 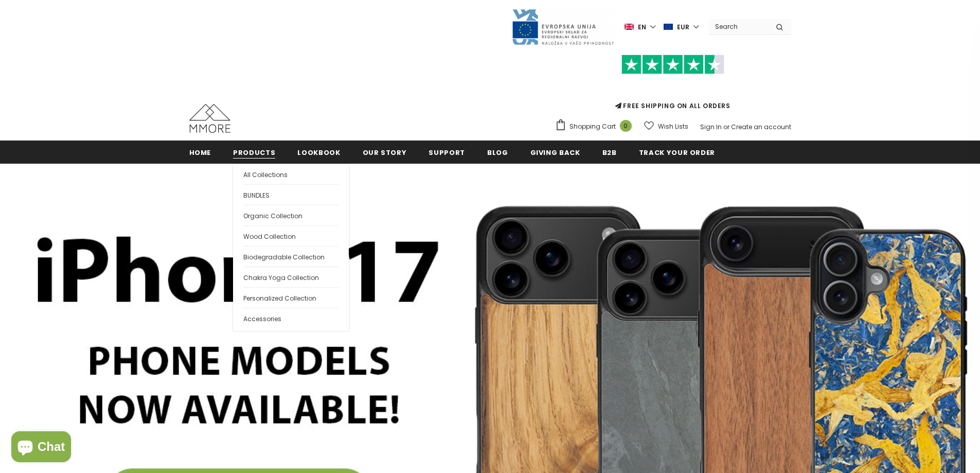 What do you see at coordinates (291, 256) in the screenshot?
I see `a: Biodegradable Collection` at bounding box center [291, 256].